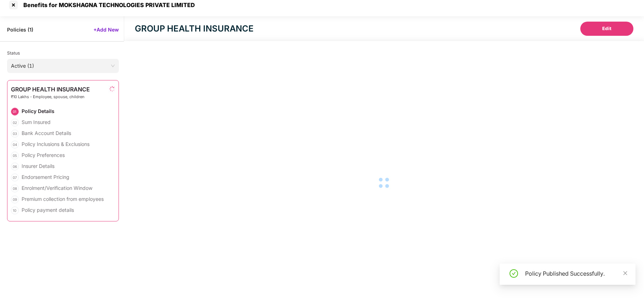 This screenshot has width=644, height=299. Describe the element at coordinates (45, 176) in the screenshot. I see `div: Endorsement Pricing` at that location.